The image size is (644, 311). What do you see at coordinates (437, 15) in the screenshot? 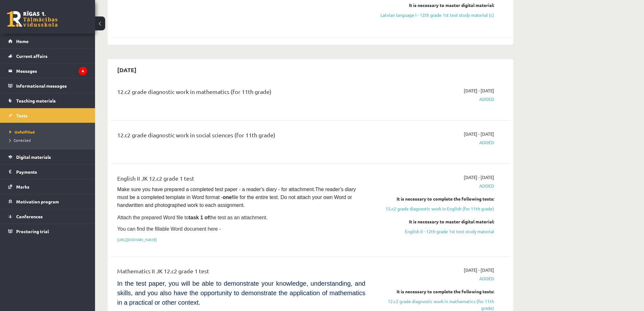
I see `font: Latvian language I - 12th grade 1st test study material (c)` at bounding box center [437, 15].